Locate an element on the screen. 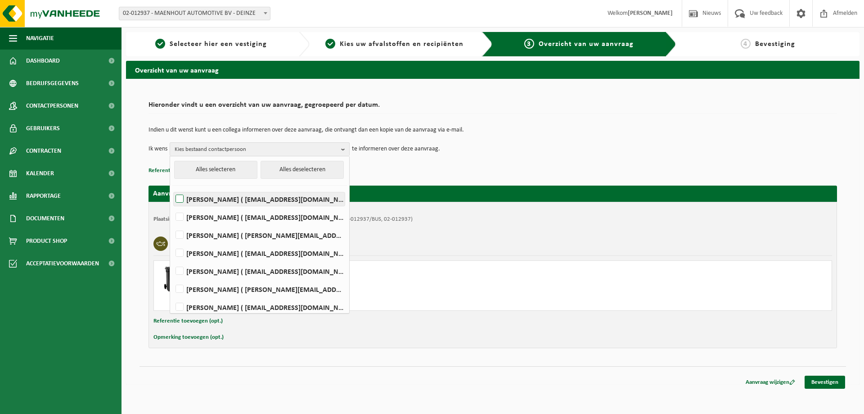  span: Bedrijfsgegevens is located at coordinates (52, 83).